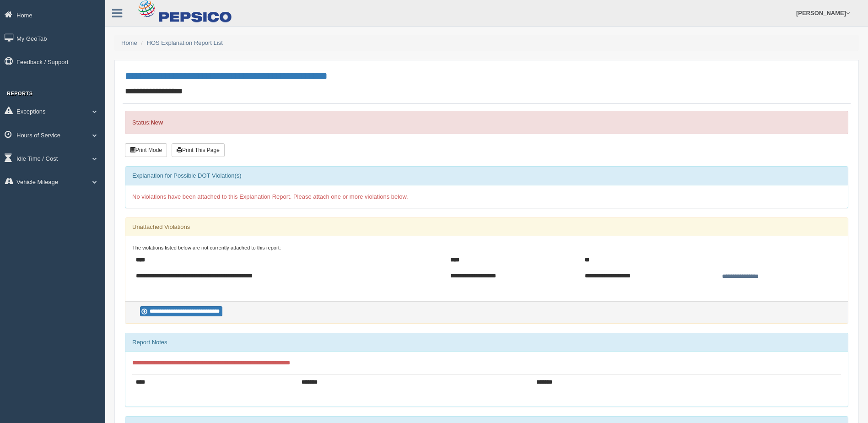  I want to click on button: Print This Page, so click(198, 150).